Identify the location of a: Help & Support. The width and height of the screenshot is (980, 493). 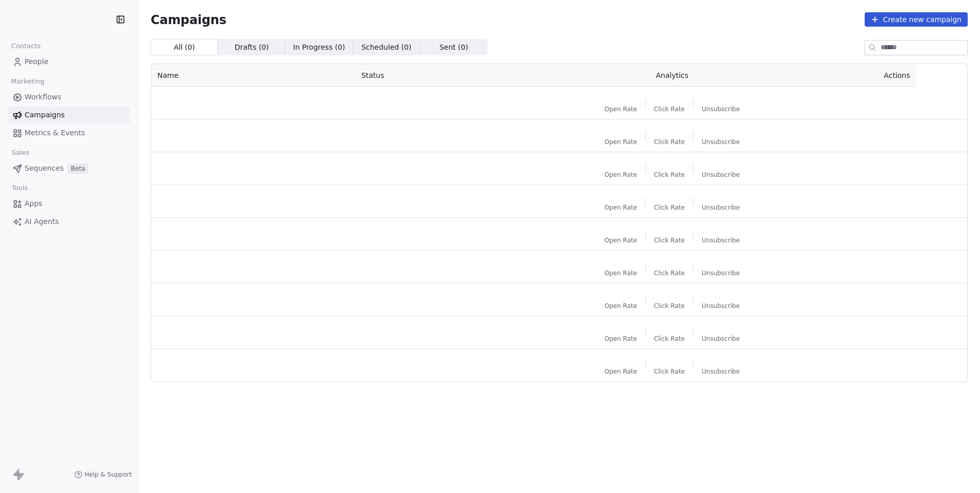
(103, 475).